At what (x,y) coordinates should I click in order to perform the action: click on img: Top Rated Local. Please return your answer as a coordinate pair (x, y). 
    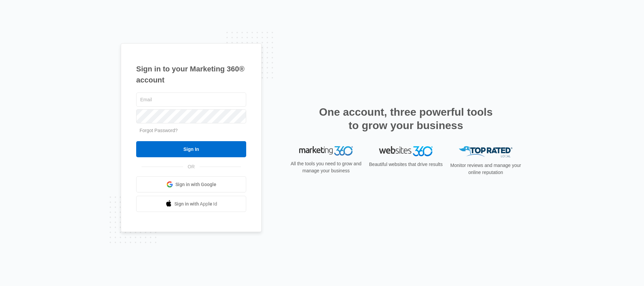
    Looking at the image, I should click on (486, 152).